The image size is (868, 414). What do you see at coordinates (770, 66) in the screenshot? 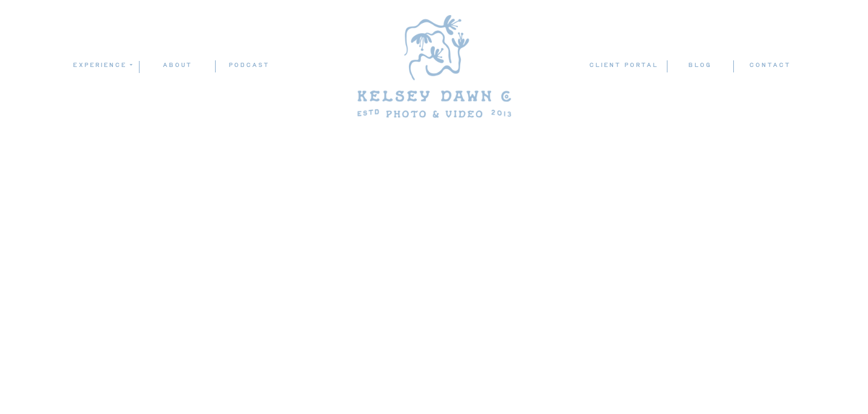
I see `nav: contact` at bounding box center [770, 66].